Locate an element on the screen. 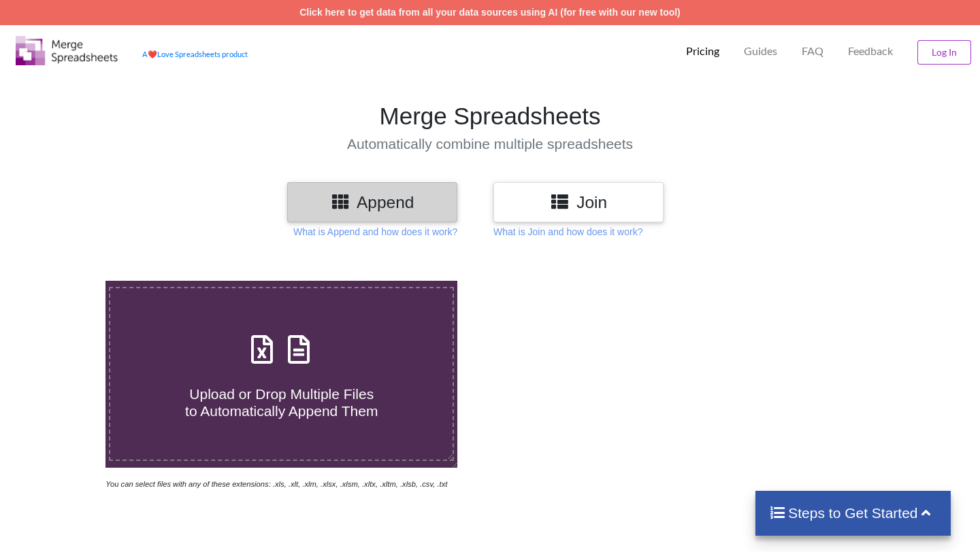 Image resolution: width=980 pixels, height=552 pixels. a: AheartLove Spreadsheets product is located at coordinates (194, 54).